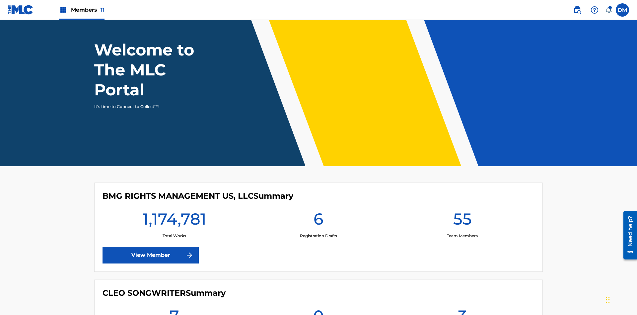  I want to click on p: Team Members, so click(462, 236).